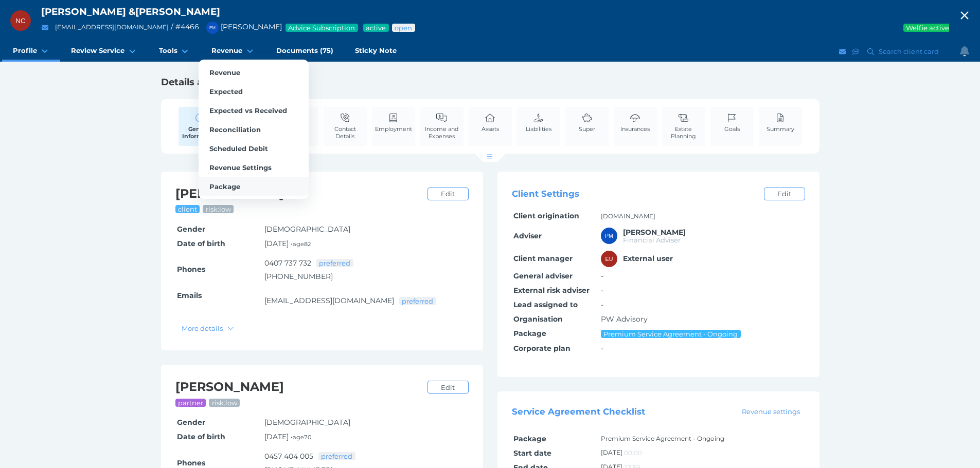 This screenshot has width=980, height=468. What do you see at coordinates (191, 403) in the screenshot?
I see `span: partner` at bounding box center [191, 403].